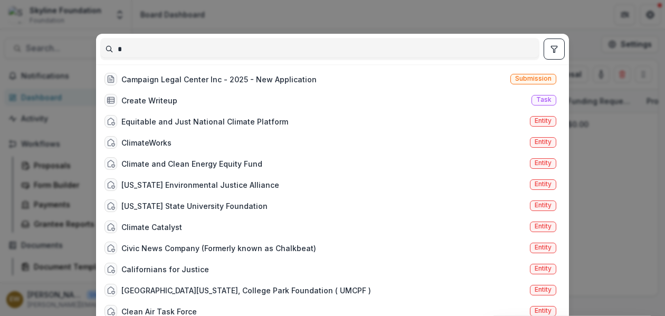 The image size is (665, 316). What do you see at coordinates (219, 79) in the screenshot?
I see `div: Campaign Legal Center Inc - 2025 - New Application` at bounding box center [219, 79].